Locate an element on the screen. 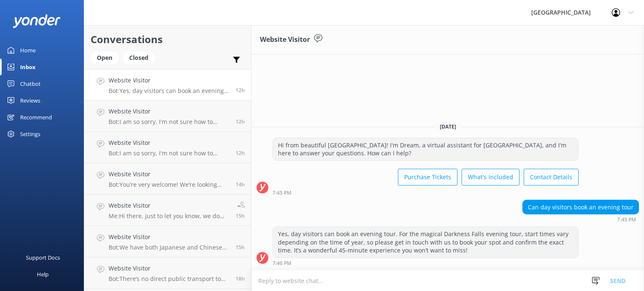  span: Aug 26 2025 04:44pm (UTC +10:00) Australia/Brisbane is located at coordinates (240, 216).